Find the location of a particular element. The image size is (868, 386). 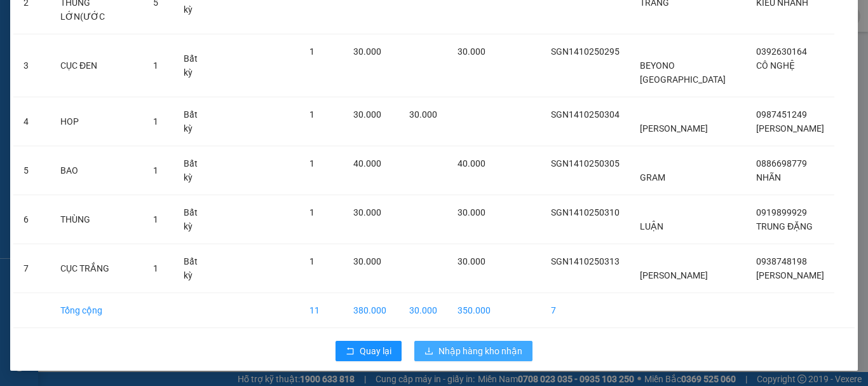

td: CỤC ĐEN is located at coordinates (97, 66).